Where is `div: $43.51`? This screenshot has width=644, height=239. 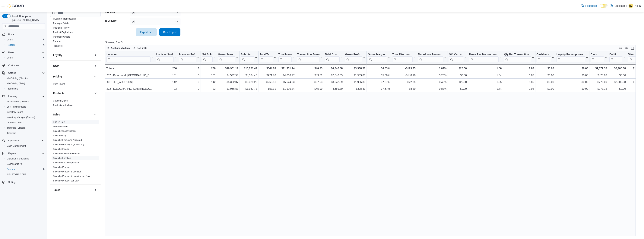 div: $43.51 is located at coordinates (309, 75).